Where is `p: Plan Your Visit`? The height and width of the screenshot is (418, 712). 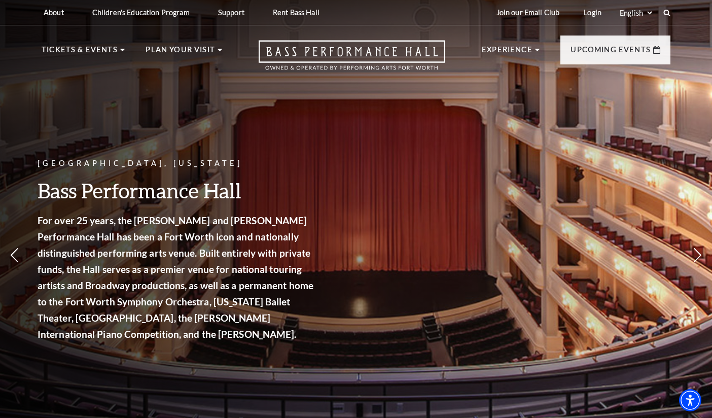 p: Plan Your Visit is located at coordinates (180, 53).